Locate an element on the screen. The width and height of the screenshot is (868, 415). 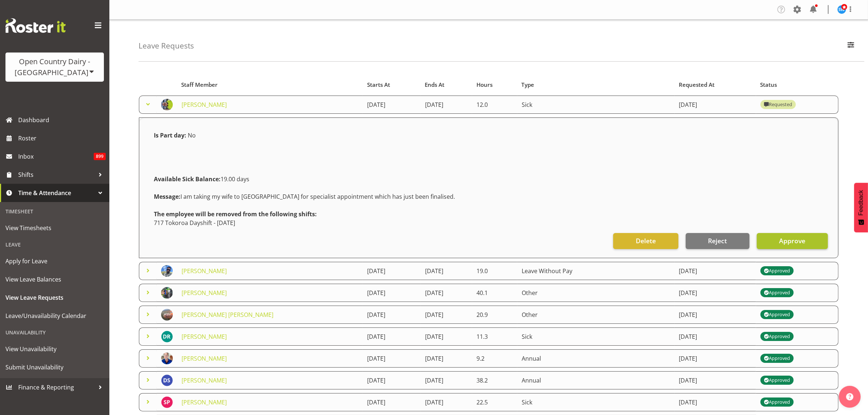
td: 38.2 is located at coordinates (494, 380).